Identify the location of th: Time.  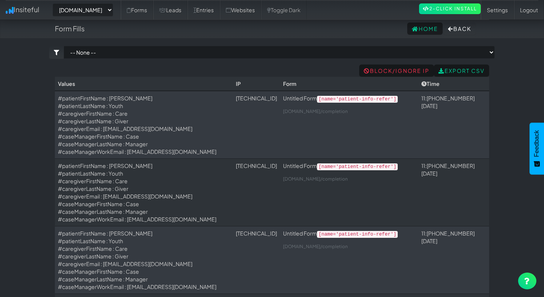
(454, 83).